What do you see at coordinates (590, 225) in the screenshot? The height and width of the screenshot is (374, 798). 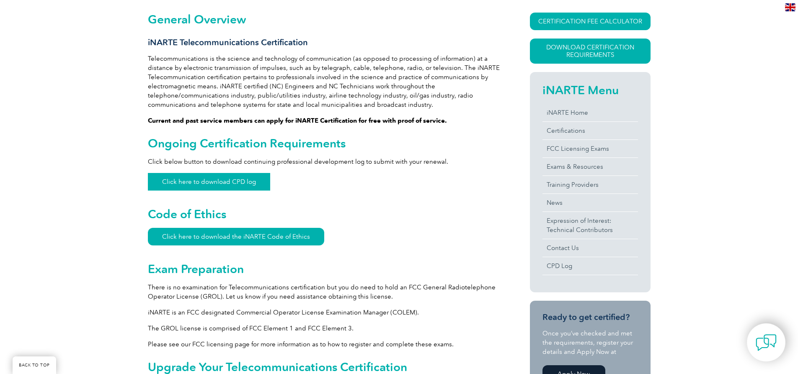 I see `a: Expression of Interest:Technical Contributors` at bounding box center [590, 225].